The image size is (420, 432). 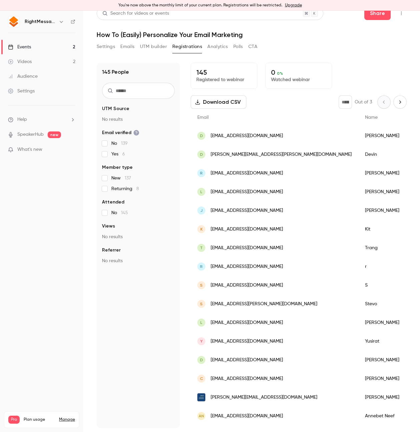 I want to click on button: Analytics, so click(x=218, y=47).